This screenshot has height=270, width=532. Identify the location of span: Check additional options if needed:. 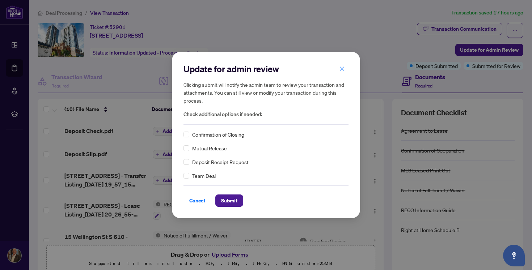
(266, 114).